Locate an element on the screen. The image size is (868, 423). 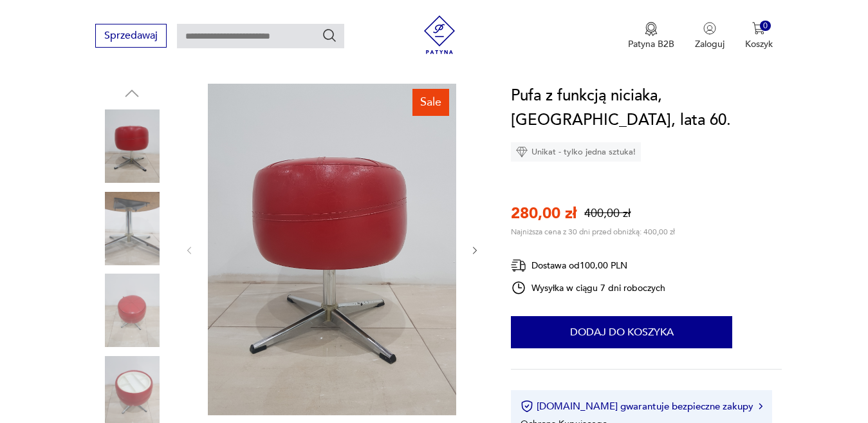
button: Szukaj is located at coordinates (330, 35).